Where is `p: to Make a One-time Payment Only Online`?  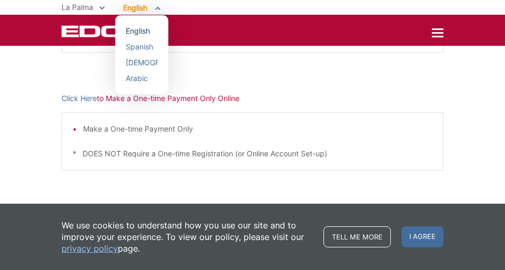 p: to Make a One-time Payment Only Online is located at coordinates (252, 98).